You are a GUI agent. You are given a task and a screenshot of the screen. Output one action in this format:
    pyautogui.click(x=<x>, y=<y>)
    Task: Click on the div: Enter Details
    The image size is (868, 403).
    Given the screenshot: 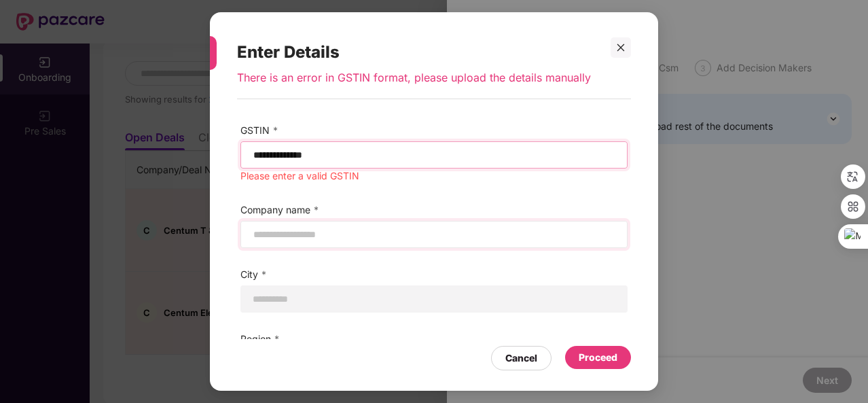 What is the action you would take?
    pyautogui.click(x=418, y=48)
    